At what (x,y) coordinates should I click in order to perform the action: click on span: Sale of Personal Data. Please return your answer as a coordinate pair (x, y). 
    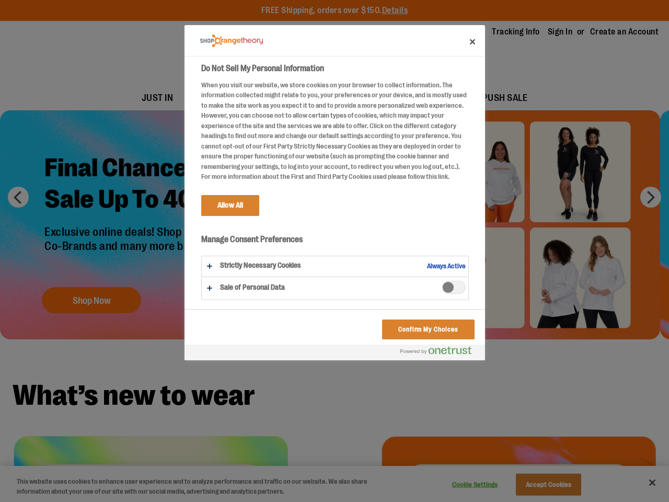
    Looking at the image, I should click on (454, 287).